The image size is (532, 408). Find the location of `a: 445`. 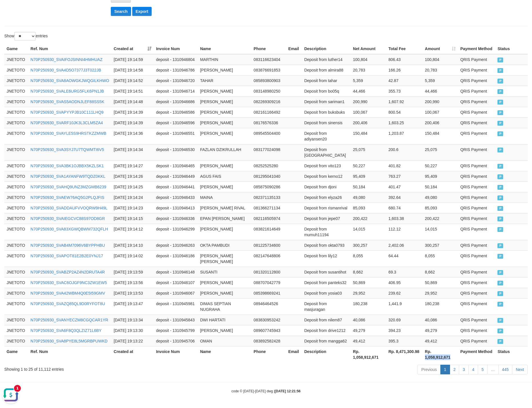

a: 445 is located at coordinates (505, 370).